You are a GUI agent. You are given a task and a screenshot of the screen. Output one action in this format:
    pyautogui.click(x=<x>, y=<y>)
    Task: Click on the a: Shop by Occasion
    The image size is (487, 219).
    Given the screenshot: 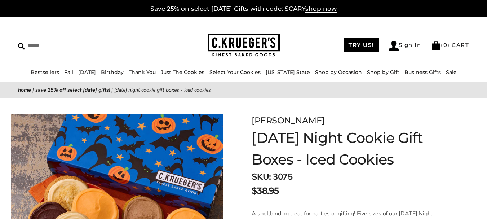 What is the action you would take?
    pyautogui.click(x=338, y=72)
    